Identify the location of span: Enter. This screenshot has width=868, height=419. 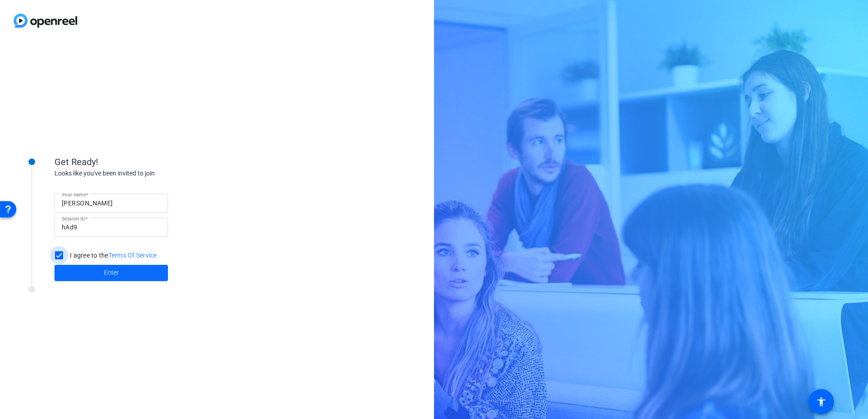
(111, 273).